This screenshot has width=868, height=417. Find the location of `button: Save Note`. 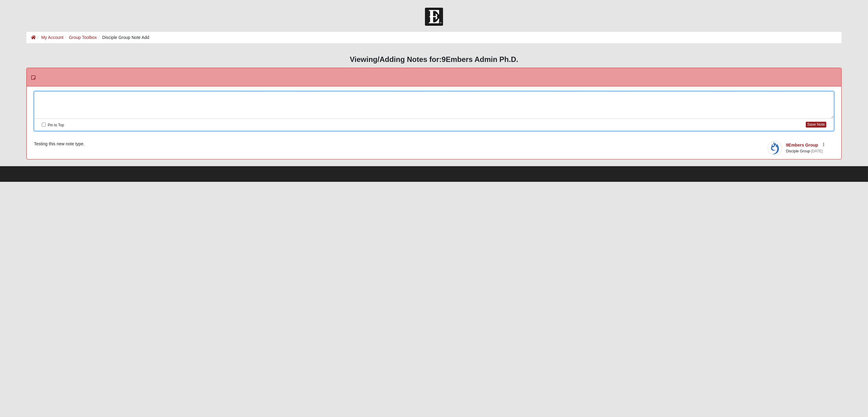

button: Save Note is located at coordinates (816, 125).